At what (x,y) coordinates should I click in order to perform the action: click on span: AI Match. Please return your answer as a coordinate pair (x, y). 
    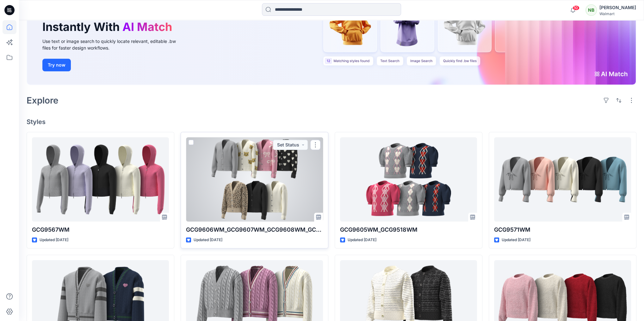
    Looking at the image, I should click on (147, 27).